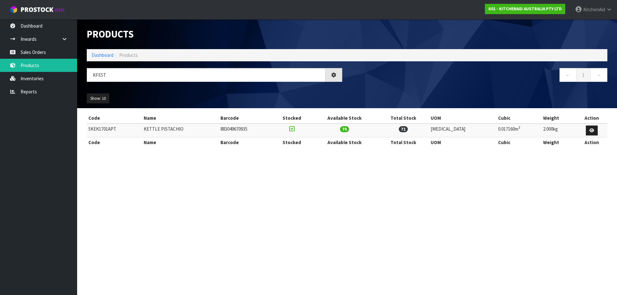  What do you see at coordinates (519, 130) in the screenshot?
I see `td: 0.017160m` at bounding box center [519, 130].